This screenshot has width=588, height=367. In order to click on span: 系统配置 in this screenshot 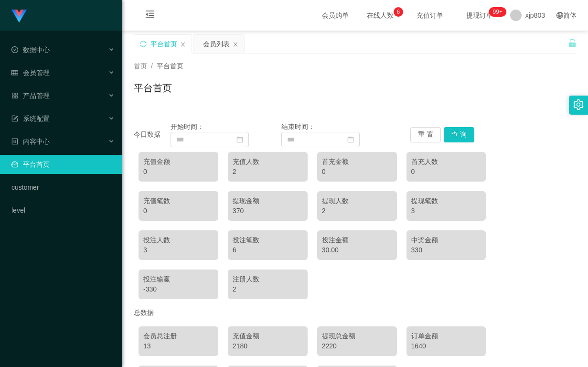, I will do `click(31, 119)`.